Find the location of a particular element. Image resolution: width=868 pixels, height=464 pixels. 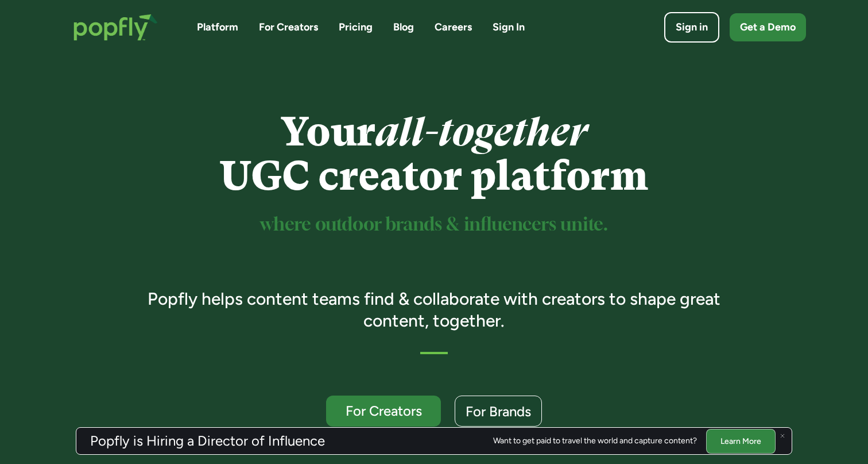

h3: Popfly is Hiring a Director of Influence is located at coordinates (208, 441).